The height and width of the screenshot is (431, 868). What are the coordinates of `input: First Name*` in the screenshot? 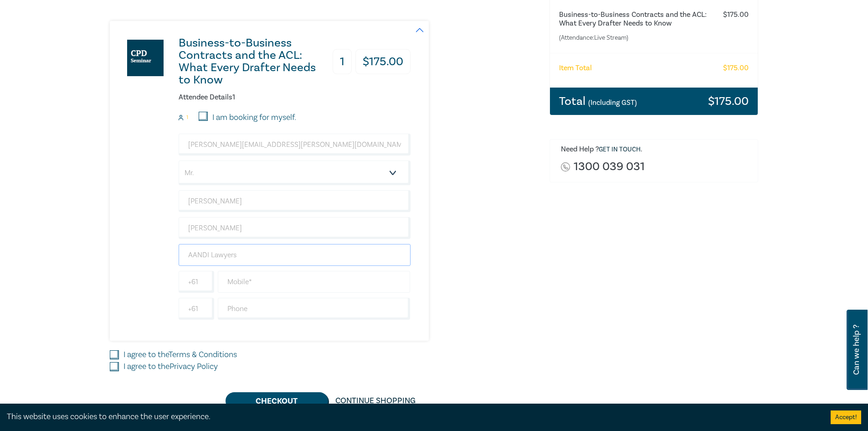 It's located at (295, 202).